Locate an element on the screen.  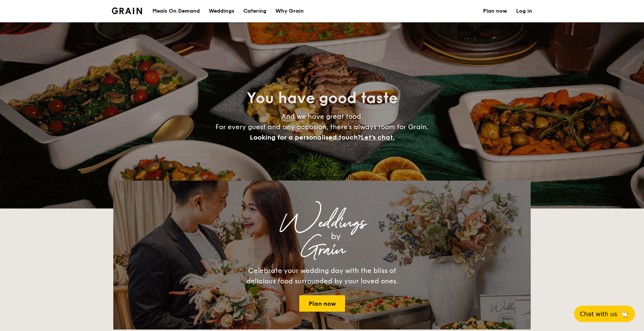
span: Let's chat. is located at coordinates (377, 138).